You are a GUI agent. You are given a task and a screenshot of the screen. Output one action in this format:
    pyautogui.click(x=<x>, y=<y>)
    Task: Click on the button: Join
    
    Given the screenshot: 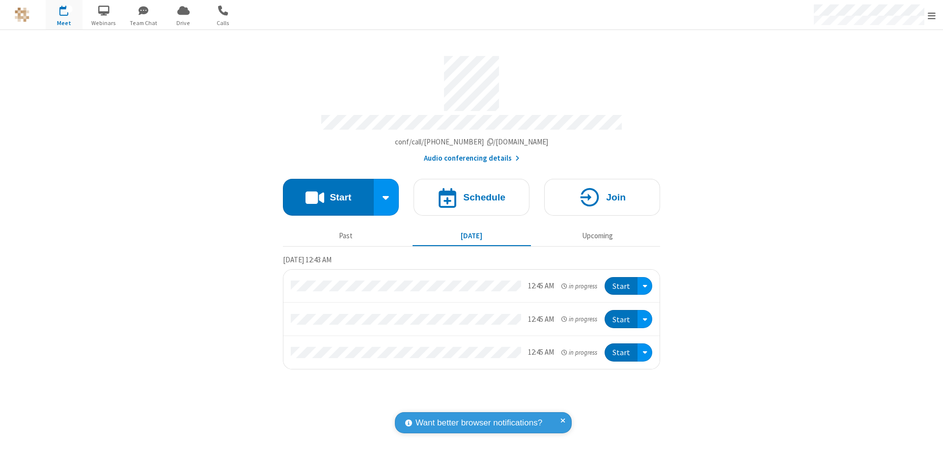 What is the action you would take?
    pyautogui.click(x=602, y=197)
    